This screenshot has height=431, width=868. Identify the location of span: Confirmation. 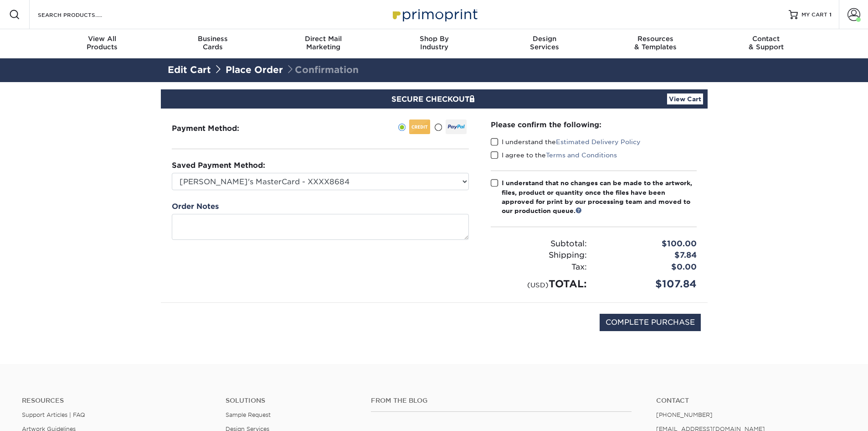
(322, 70).